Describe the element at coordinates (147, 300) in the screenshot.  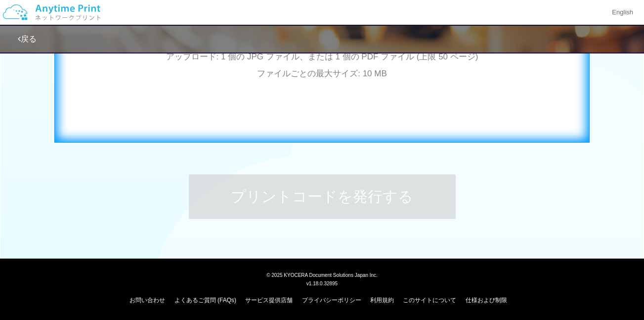
I see `a: お問い合わせ` at that location.